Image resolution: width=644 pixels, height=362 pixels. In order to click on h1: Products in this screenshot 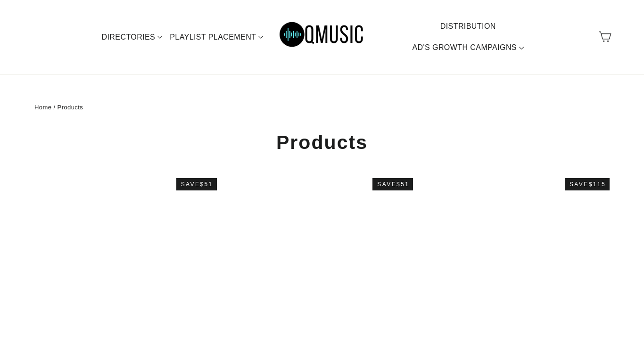, I will do `click(322, 143)`.